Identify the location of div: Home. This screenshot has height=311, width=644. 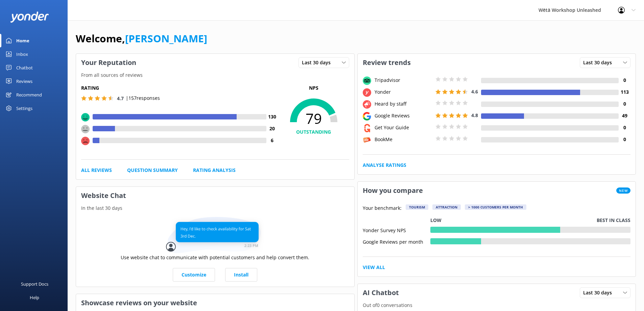
(23, 41).